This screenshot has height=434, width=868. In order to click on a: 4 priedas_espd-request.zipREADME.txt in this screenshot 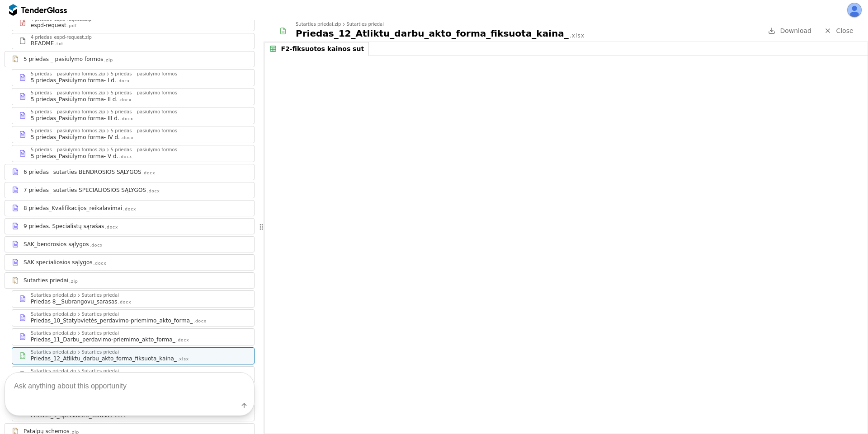, I will do `click(133, 41)`.